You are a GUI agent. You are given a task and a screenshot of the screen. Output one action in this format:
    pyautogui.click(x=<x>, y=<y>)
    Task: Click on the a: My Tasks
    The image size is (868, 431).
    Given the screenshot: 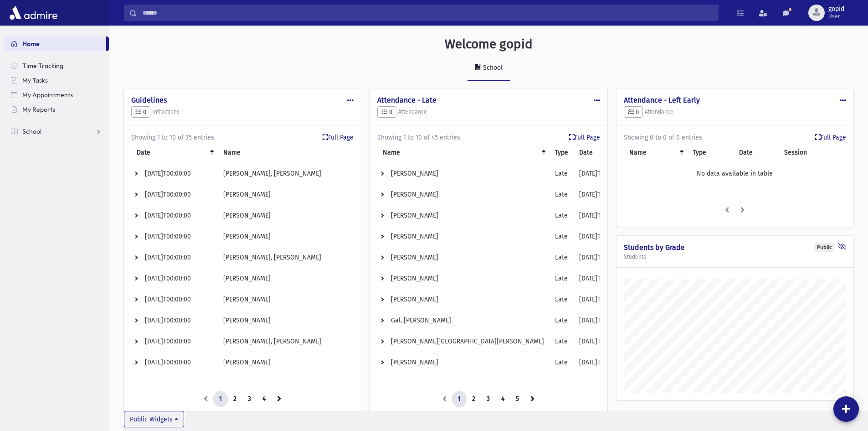 What is the action you would take?
    pyautogui.click(x=56, y=80)
    